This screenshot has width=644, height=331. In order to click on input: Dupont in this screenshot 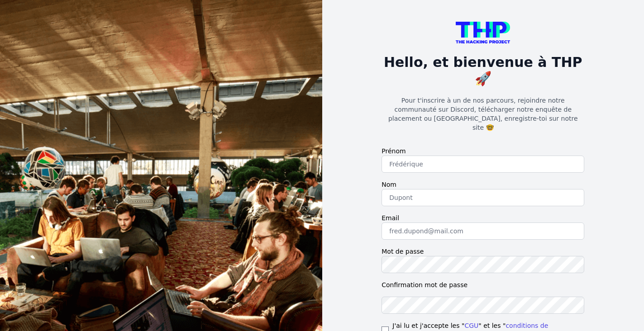, I will do `click(483, 197)`.